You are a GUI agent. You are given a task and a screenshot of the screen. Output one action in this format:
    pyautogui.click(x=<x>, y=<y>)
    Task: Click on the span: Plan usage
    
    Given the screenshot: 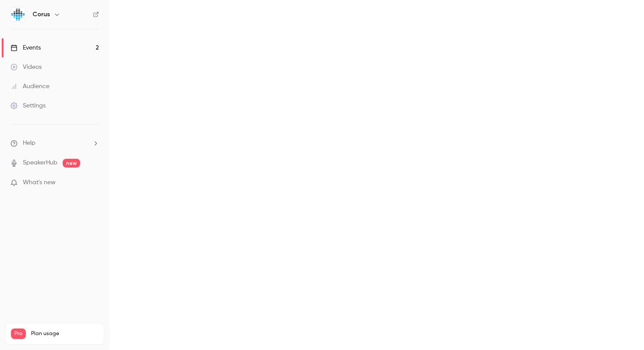 What is the action you would take?
    pyautogui.click(x=65, y=334)
    